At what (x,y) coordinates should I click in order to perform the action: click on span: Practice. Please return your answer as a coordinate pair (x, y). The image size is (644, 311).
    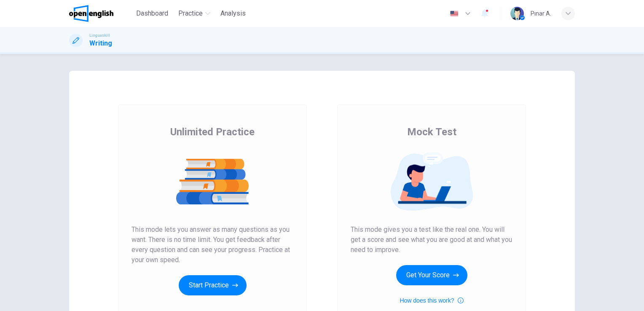
    Looking at the image, I should click on (191, 14).